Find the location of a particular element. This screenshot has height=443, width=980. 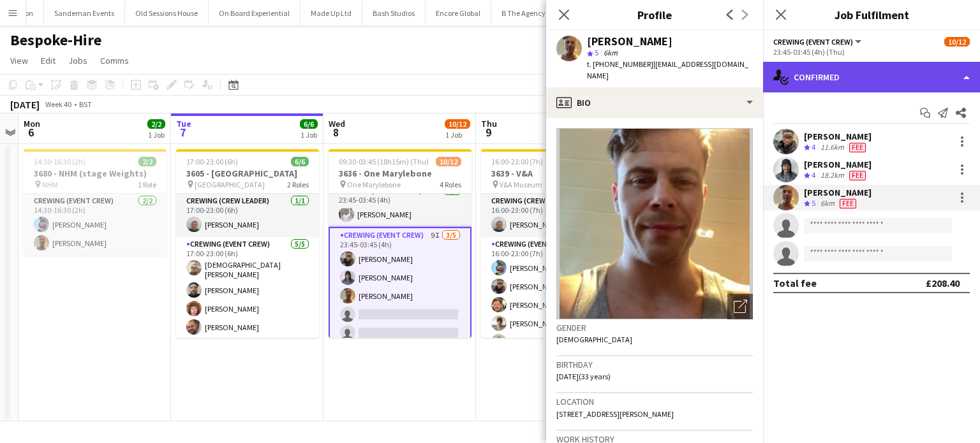

h1: Bespoke-Hire is located at coordinates (56, 40).